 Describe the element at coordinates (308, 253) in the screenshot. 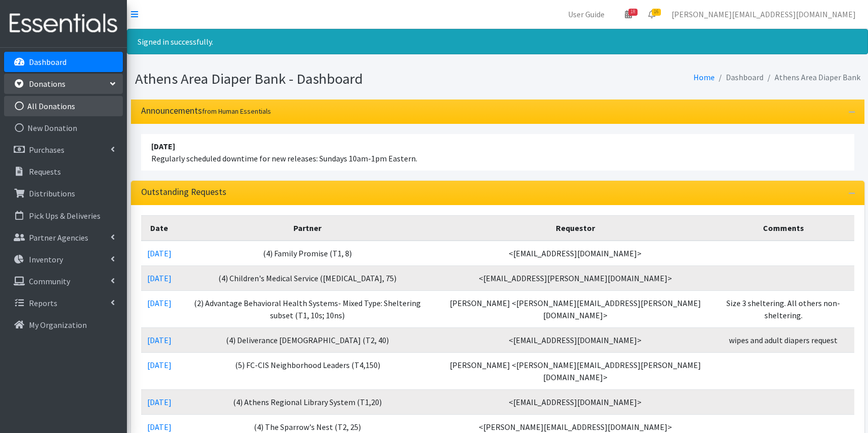

I see `td: (4) Family Promise (T1, 8)` at that location.